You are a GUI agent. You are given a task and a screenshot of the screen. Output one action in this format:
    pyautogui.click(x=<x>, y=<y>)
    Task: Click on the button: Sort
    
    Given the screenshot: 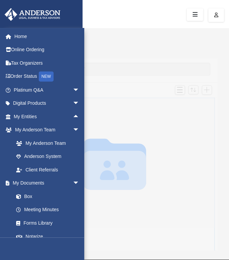 What is the action you would take?
    pyautogui.click(x=193, y=90)
    